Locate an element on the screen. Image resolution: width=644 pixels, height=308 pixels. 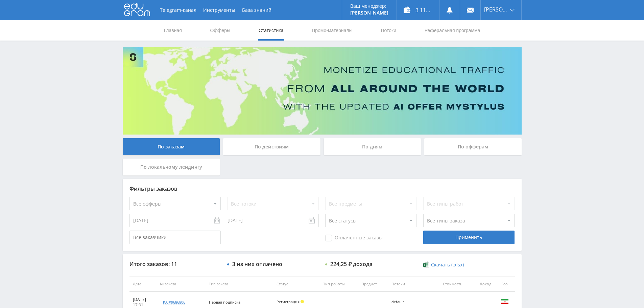
div: По локальному лендингу is located at coordinates (172, 167).